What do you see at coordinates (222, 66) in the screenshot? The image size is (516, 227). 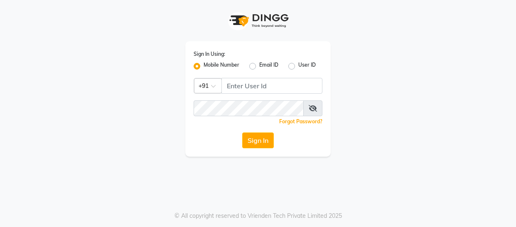 I see `label: Mobile Number` at bounding box center [222, 66].